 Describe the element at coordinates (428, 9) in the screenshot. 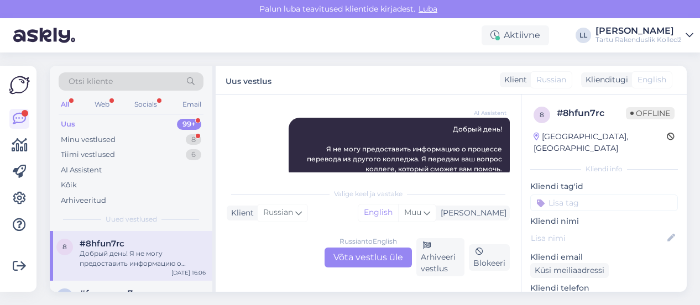

I see `span: Luba` at that location.